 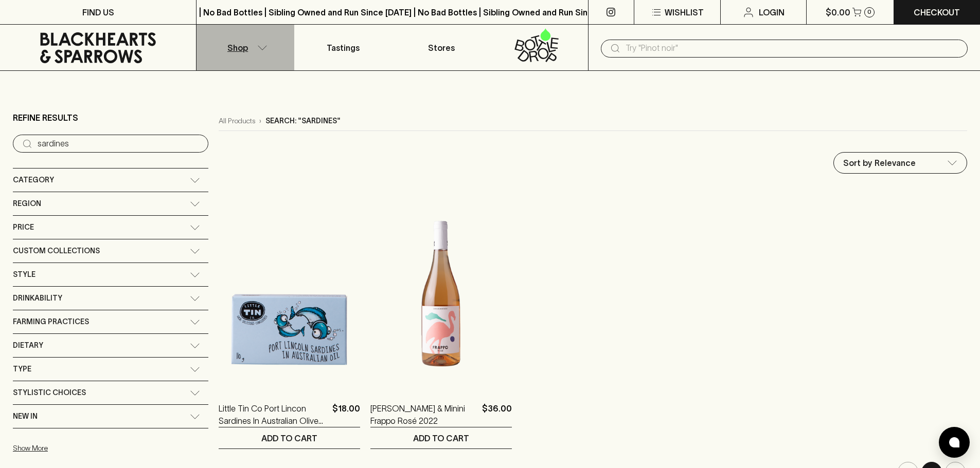 I want to click on p: $0.00, so click(x=838, y=12).